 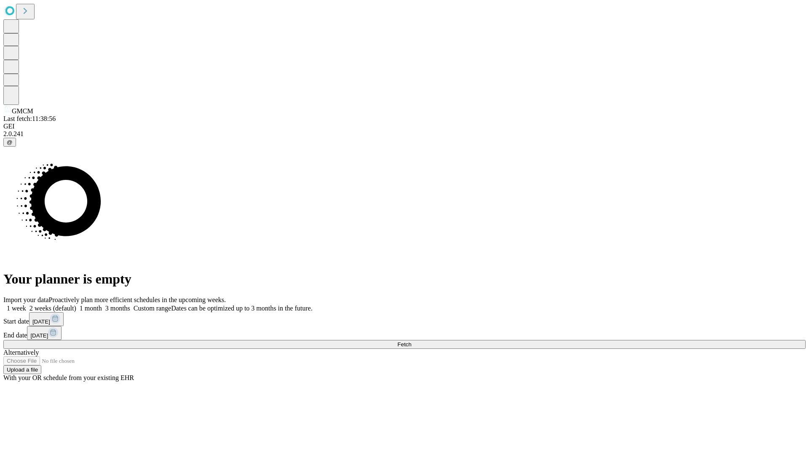 What do you see at coordinates (137, 300) in the screenshot?
I see `span: Proactively plan more efficient schedules in the upcoming weeks.` at bounding box center [137, 300].